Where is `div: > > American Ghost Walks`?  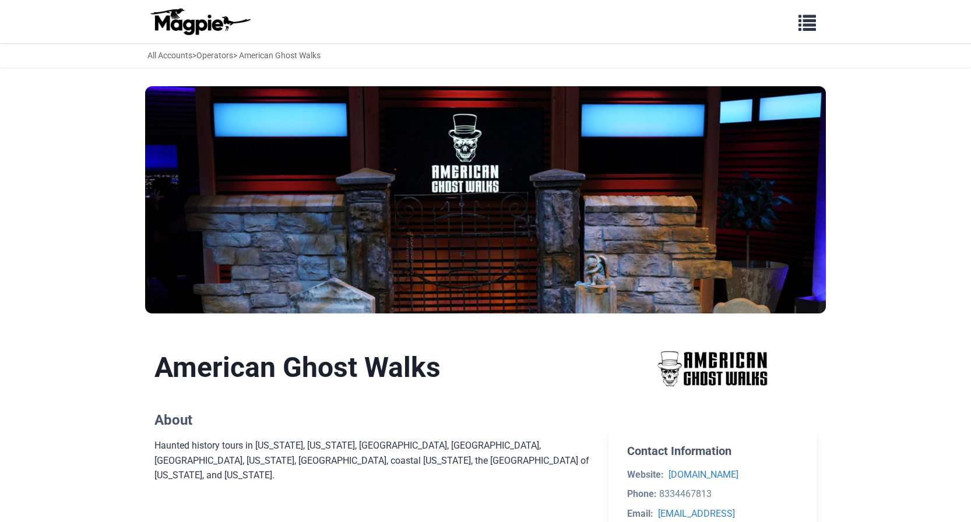 div: > > American Ghost Walks is located at coordinates (234, 55).